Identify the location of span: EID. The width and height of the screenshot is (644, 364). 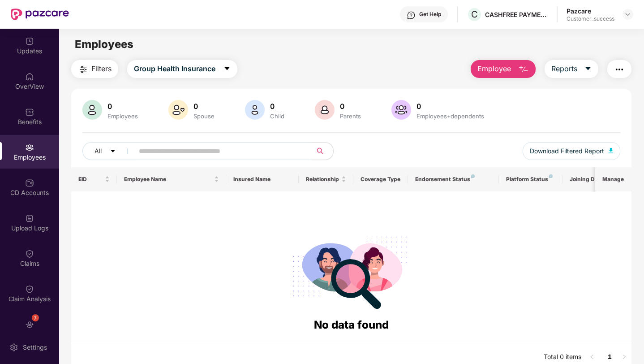
(91, 179).